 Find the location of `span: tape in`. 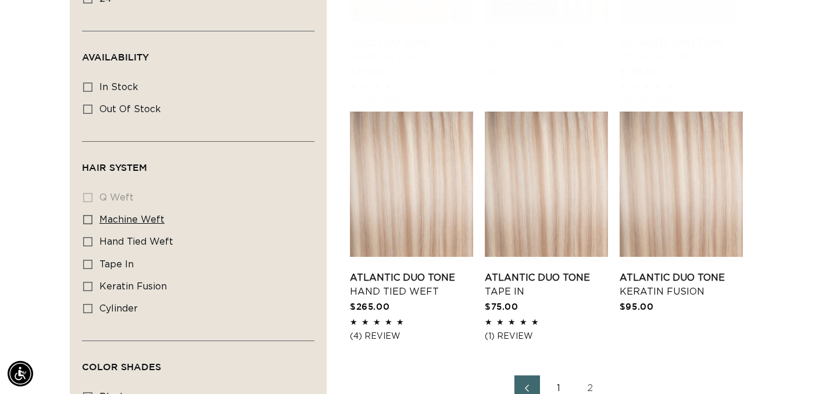

span: tape in is located at coordinates (116, 265).